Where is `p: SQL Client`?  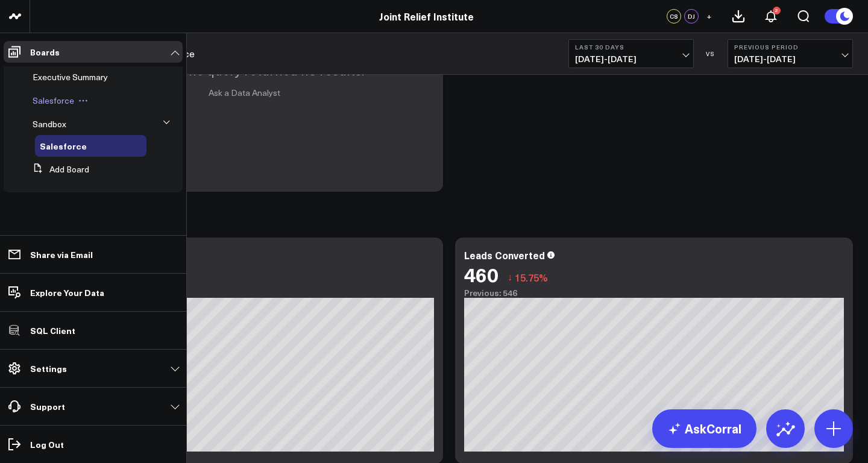 p: SQL Client is located at coordinates (52, 331).